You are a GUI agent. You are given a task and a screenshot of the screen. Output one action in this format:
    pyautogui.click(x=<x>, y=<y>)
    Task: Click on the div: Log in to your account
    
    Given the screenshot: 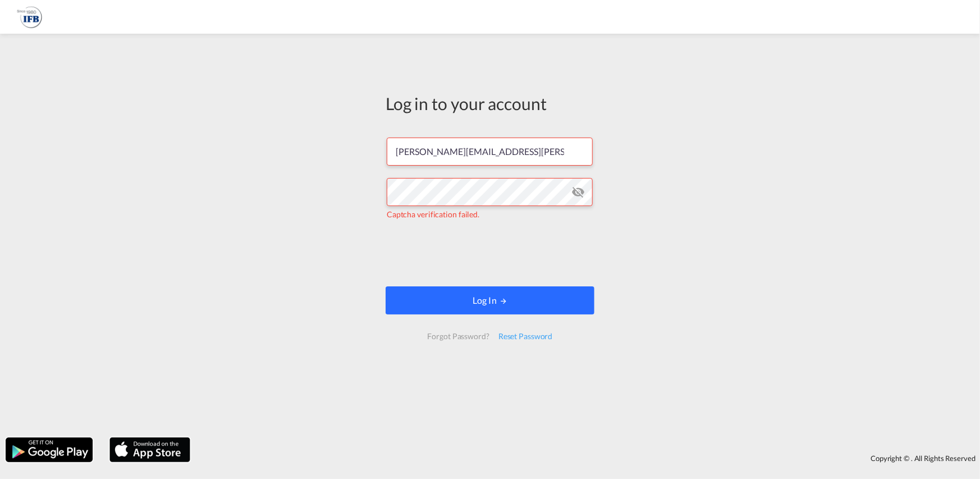 What is the action you would take?
    pyautogui.click(x=490, y=104)
    